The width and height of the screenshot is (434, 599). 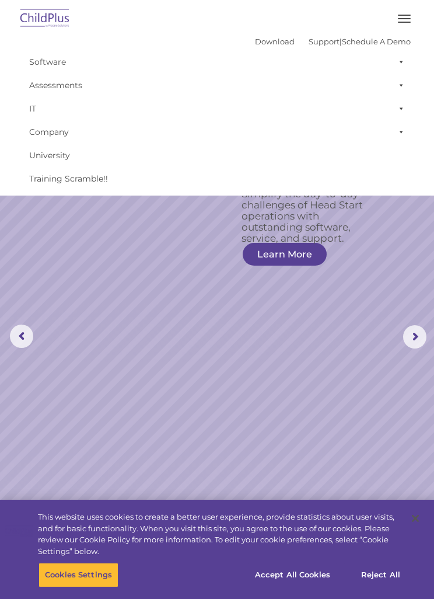 I want to click on a: Learn More, so click(x=285, y=254).